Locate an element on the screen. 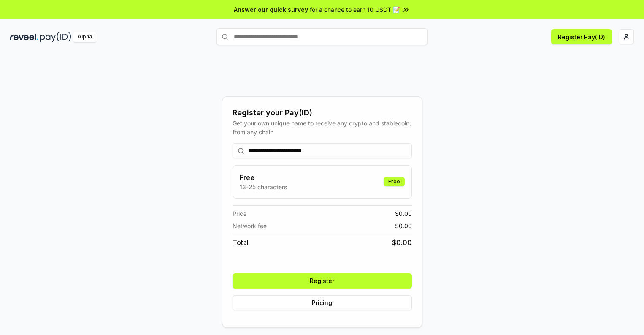 The height and width of the screenshot is (335, 644). span: Answer our quick survey is located at coordinates (271, 9).